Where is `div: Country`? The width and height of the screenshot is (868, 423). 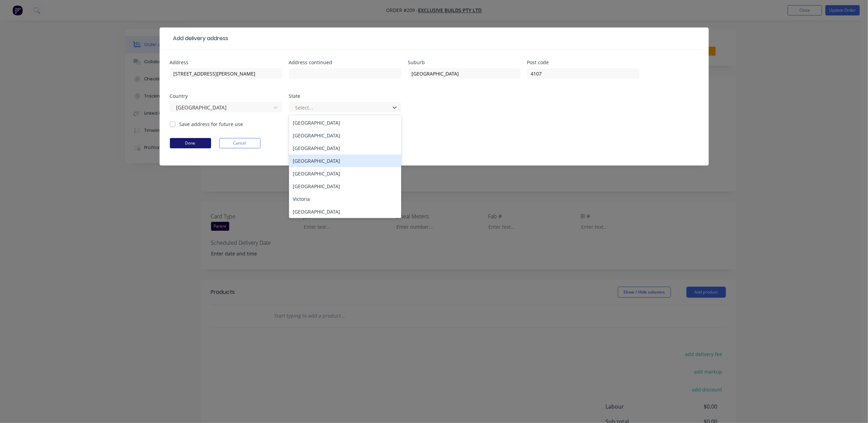
div: Country is located at coordinates (226, 96).